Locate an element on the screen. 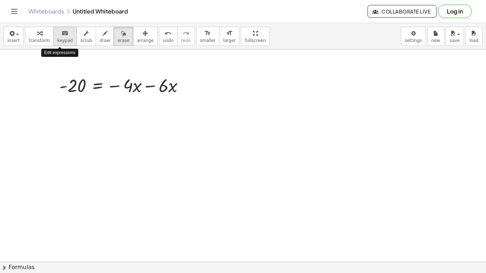 The image size is (486, 273). div: Edit expressions is located at coordinates (60, 53).